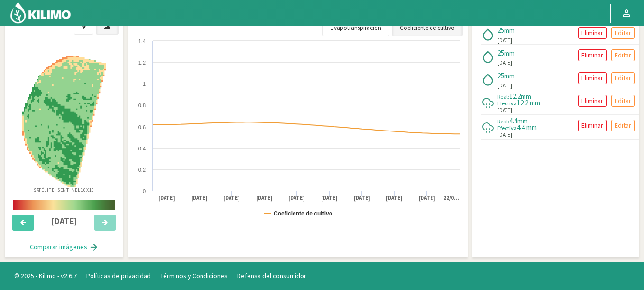  Describe the element at coordinates (119, 275) in the screenshot. I see `a: Políticas de privacidad` at that location.